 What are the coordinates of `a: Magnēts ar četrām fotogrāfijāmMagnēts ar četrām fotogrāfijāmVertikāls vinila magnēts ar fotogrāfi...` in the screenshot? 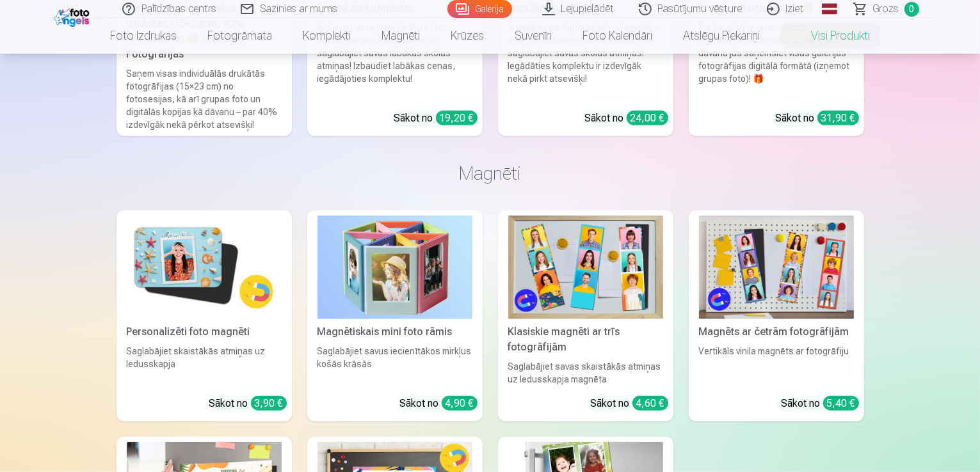 It's located at (777, 316).